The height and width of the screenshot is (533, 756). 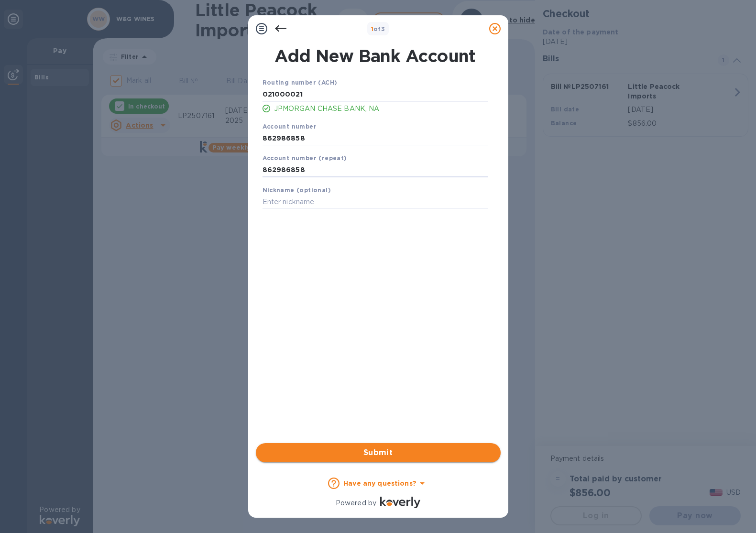 I want to click on span: Submit, so click(x=379, y=453).